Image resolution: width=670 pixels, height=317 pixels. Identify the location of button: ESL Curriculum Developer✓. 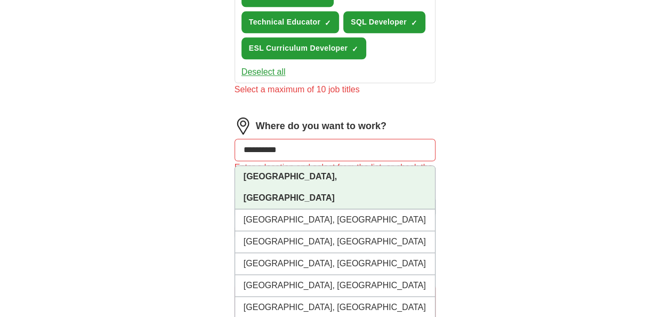
(304, 48).